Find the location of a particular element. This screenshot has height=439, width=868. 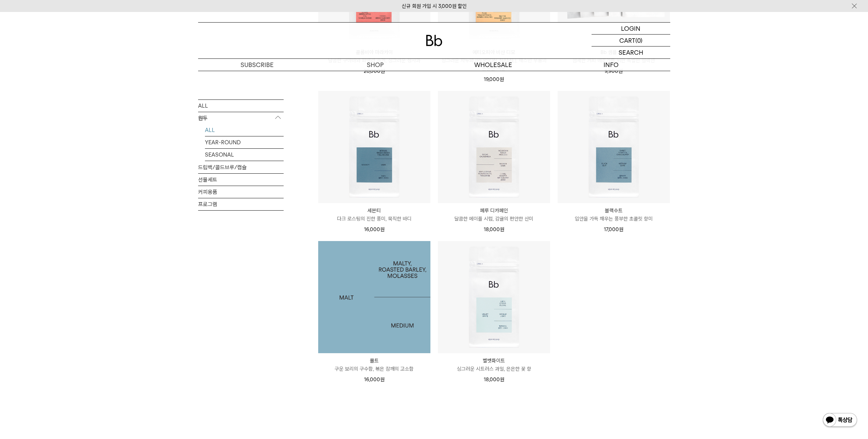

a: 프로그램 is located at coordinates (241, 204).